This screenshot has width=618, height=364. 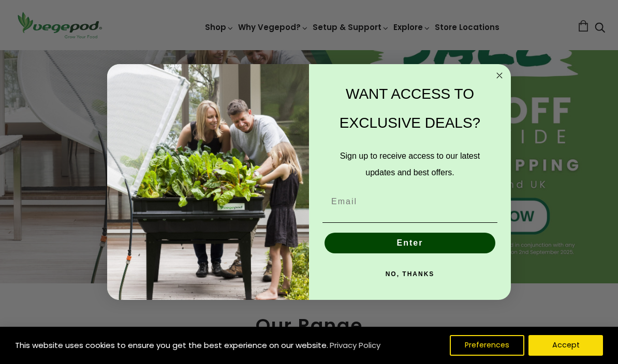 What do you see at coordinates (355, 345) in the screenshot?
I see `a: Privacy Policy (opens in a new tab)` at bounding box center [355, 345].